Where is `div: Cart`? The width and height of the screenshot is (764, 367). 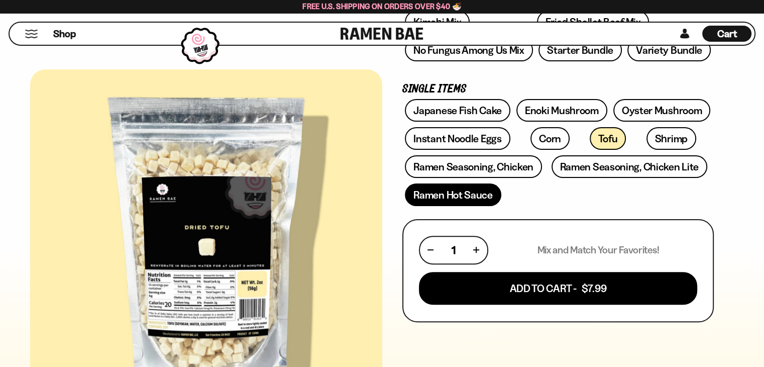 div: Cart is located at coordinates (727, 34).